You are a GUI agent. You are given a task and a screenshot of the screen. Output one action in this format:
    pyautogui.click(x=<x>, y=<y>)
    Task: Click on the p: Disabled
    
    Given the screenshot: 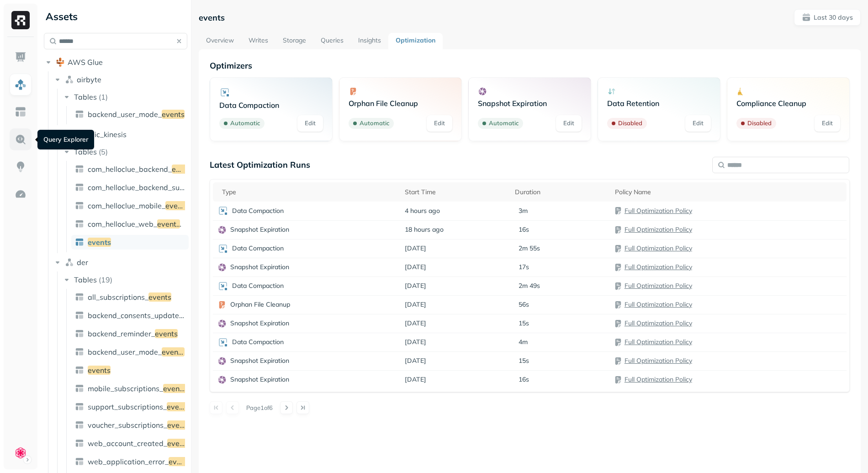 What is the action you would take?
    pyautogui.click(x=630, y=123)
    